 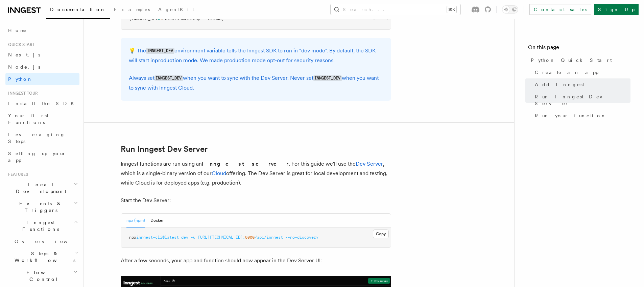 I want to click on a: Overview, so click(x=46, y=241).